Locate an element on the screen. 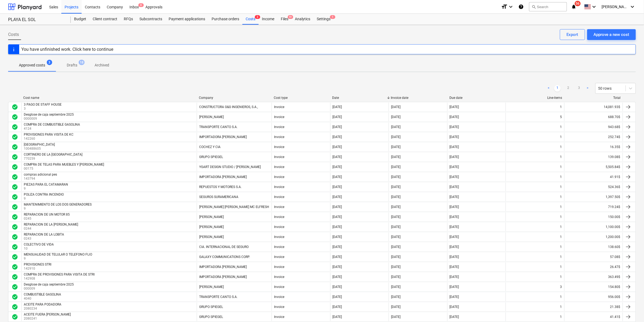 The height and width of the screenshot is (322, 644). div: 363.49$ is located at coordinates (593, 277).